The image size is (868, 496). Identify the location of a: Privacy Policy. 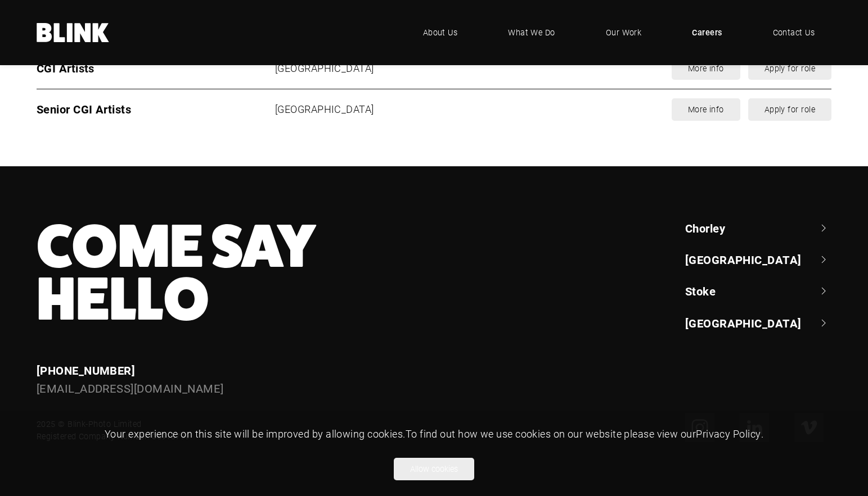
(727, 434).